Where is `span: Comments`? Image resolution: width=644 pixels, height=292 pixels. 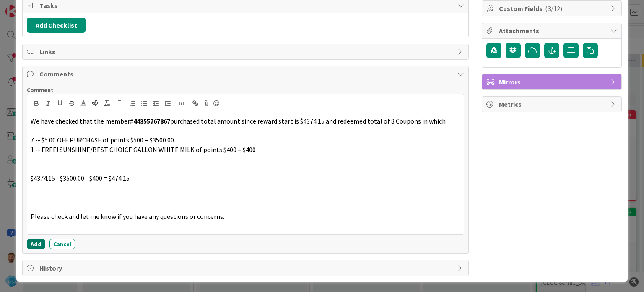
span: Comments is located at coordinates (246, 74).